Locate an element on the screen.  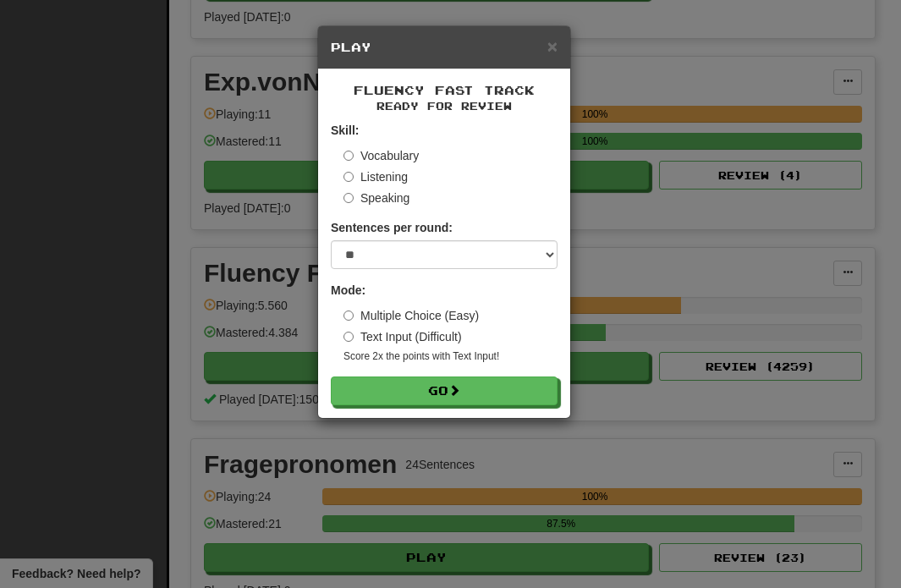
span: Fluency Fast Track is located at coordinates (444, 90).